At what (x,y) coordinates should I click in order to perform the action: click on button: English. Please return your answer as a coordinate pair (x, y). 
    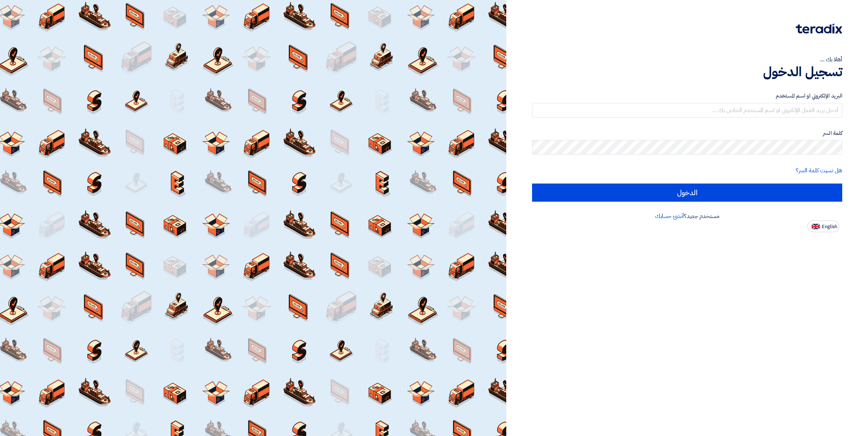
    Looking at the image, I should click on (823, 226).